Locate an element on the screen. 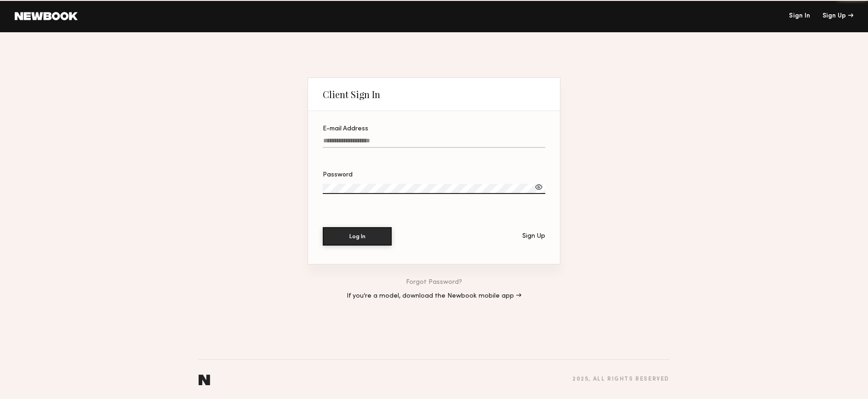 This screenshot has width=868, height=399. div: E-mail Address is located at coordinates (434, 129).